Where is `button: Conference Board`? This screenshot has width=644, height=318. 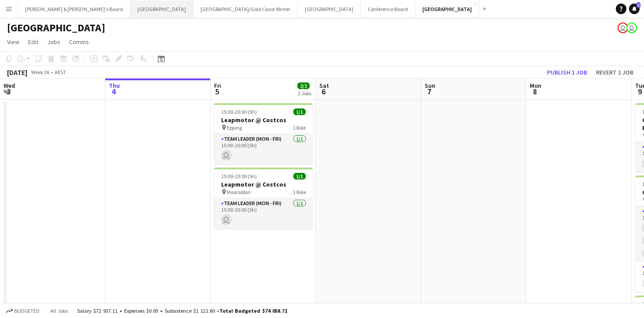
button: Conference Board is located at coordinates (388, 9).